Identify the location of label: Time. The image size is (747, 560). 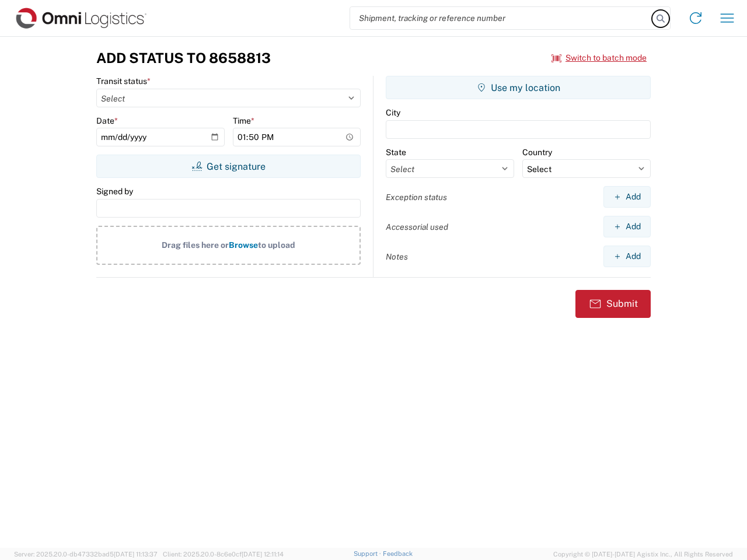
(243, 121).